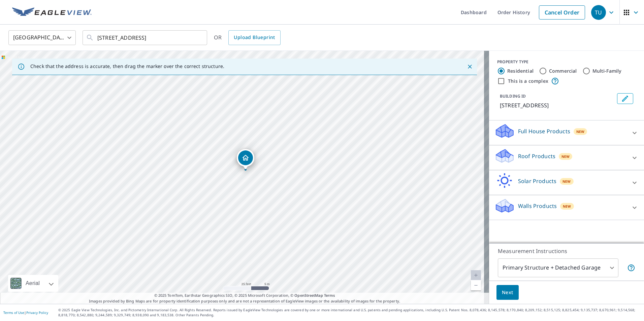  Describe the element at coordinates (37, 313) in the screenshot. I see `a: Privacy Policy` at that location.